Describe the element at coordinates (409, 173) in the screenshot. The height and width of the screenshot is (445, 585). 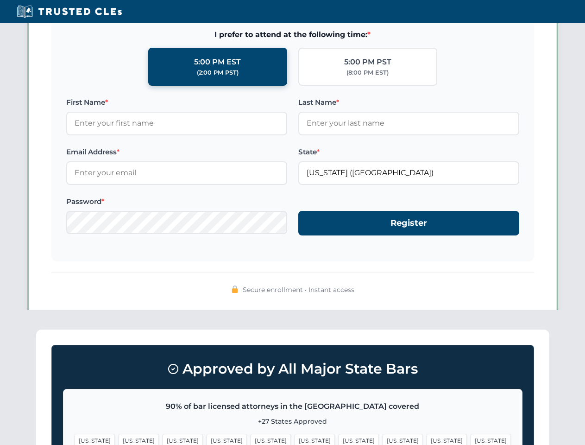
I see `input: Florida (FL)` at that location.